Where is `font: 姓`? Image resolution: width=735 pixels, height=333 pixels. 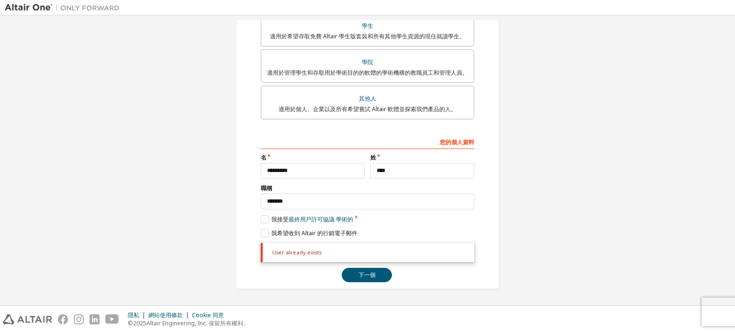
font: 姓 is located at coordinates (373, 157).